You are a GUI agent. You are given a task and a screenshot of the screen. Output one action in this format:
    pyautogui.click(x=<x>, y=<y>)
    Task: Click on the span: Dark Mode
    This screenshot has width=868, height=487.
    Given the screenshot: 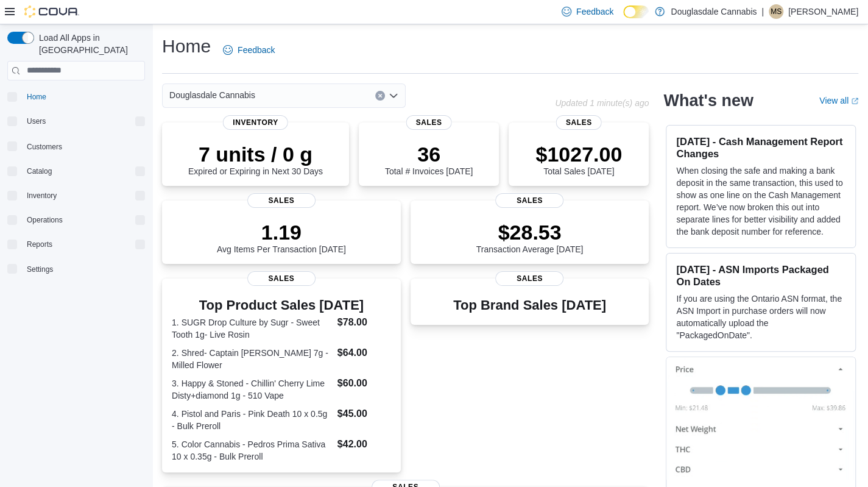 What is the action you would take?
    pyautogui.click(x=623, y=18)
    